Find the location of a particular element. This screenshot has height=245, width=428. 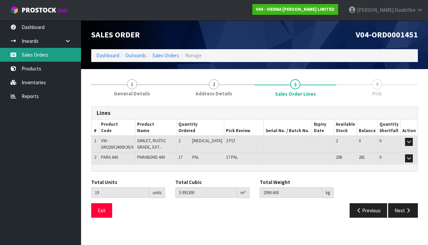

span: 2 PLT is located at coordinates (231, 141).